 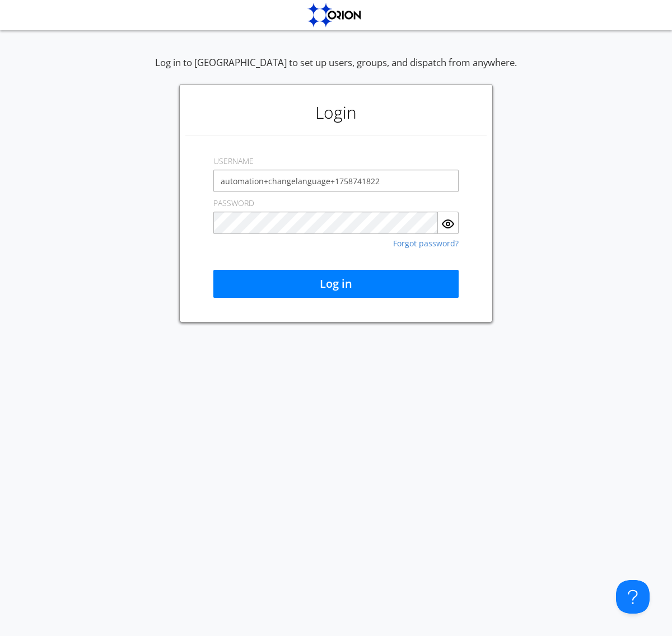 What do you see at coordinates (233, 204) in the screenshot?
I see `label: PASSWORD` at bounding box center [233, 204].